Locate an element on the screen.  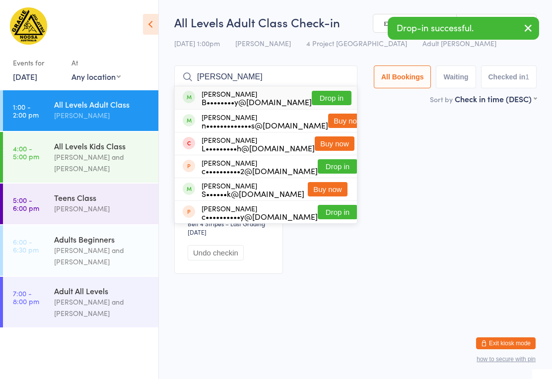
div: 1 is located at coordinates (527, 77).